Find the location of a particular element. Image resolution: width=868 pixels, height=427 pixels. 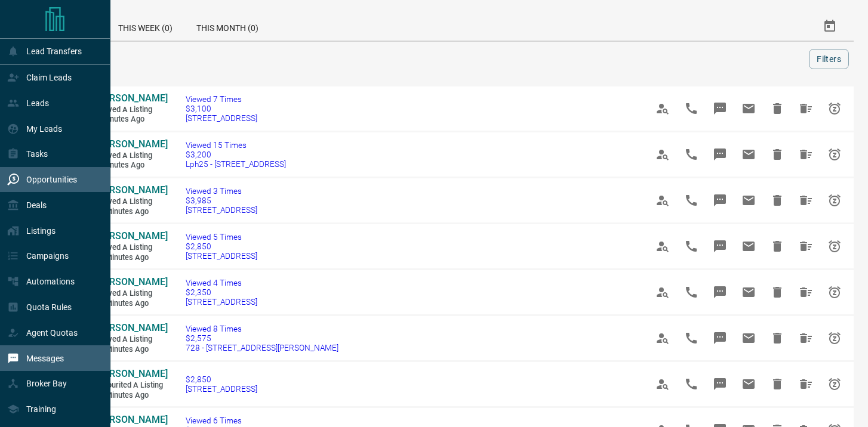

span: 6 minutes ago is located at coordinates (131, 165).